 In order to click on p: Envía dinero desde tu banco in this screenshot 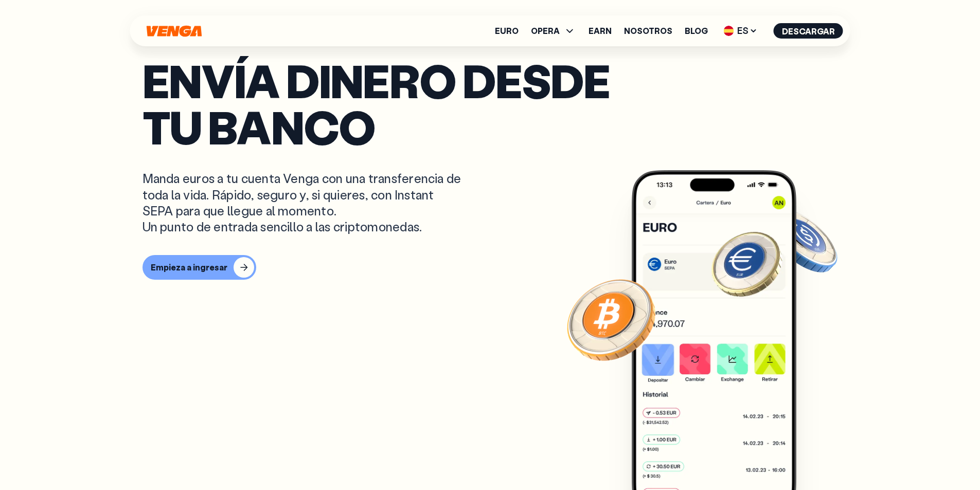, I will do `click(490, 104)`.